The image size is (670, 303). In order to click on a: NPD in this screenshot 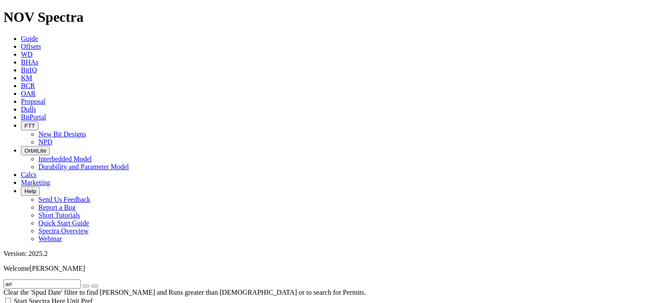, I will do `click(45, 142)`.